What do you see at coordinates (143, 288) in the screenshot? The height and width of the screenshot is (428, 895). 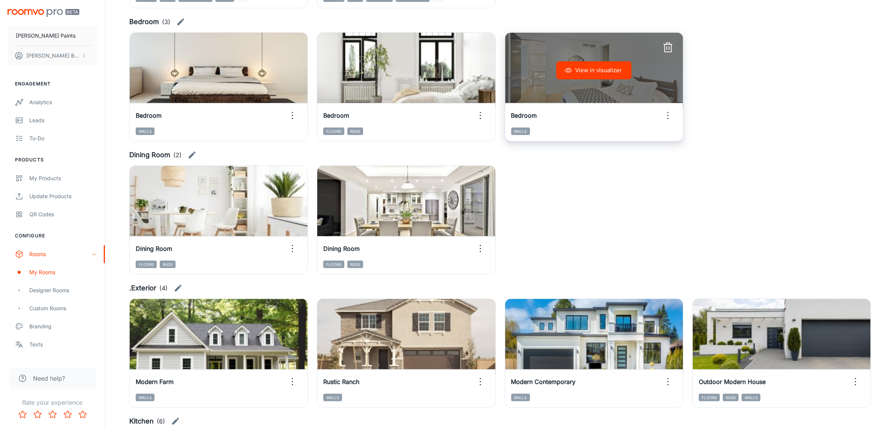 I see `h6: .Exterior` at bounding box center [143, 288].